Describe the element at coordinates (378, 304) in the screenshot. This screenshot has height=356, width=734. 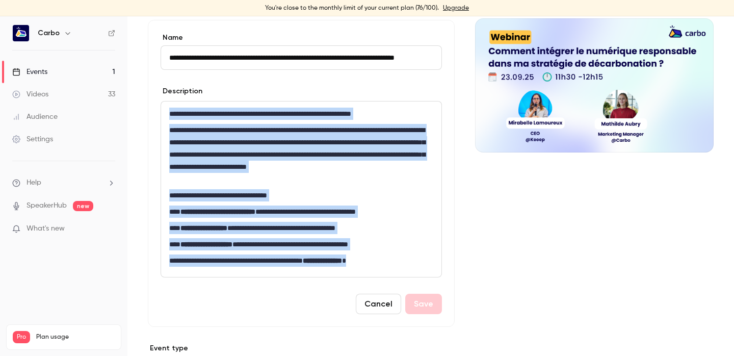
I see `button: Cancel` at that location.